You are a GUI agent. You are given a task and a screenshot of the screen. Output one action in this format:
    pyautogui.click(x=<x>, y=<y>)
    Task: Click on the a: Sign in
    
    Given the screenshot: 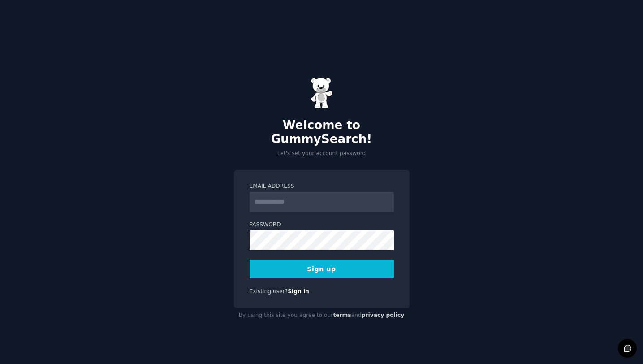 What is the action you would take?
    pyautogui.click(x=298, y=291)
    